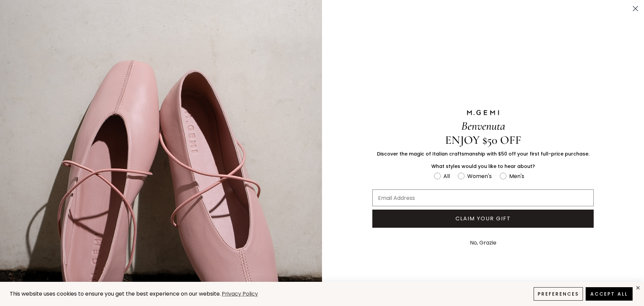 The width and height of the screenshot is (644, 306). I want to click on button: Accept All, so click(609, 294).